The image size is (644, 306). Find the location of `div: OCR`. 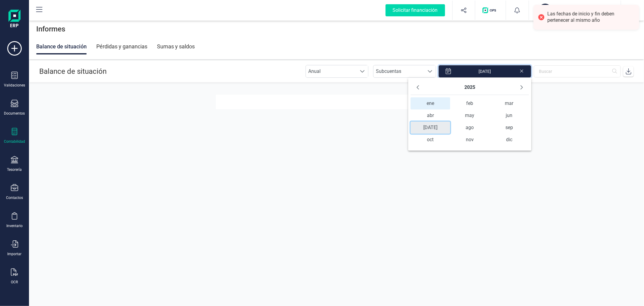

div: OCR is located at coordinates (15, 282).